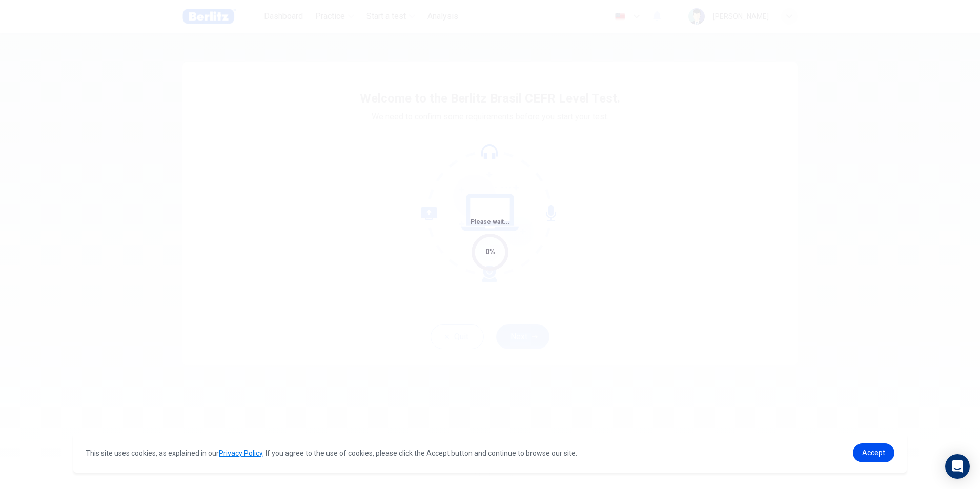  Describe the element at coordinates (873, 453) in the screenshot. I see `a: dismiss cookie message` at that location.